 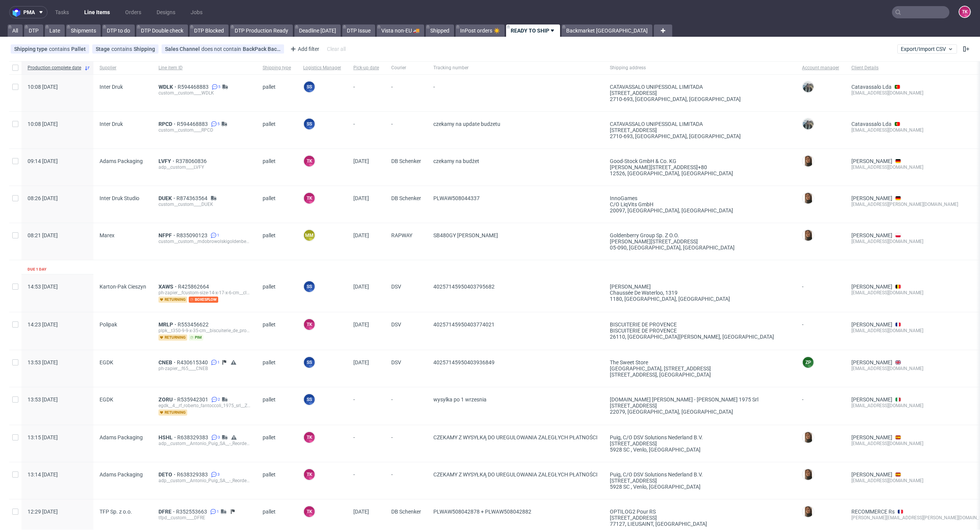 What do you see at coordinates (213, 512) in the screenshot?
I see `a: 1` at bounding box center [213, 512].